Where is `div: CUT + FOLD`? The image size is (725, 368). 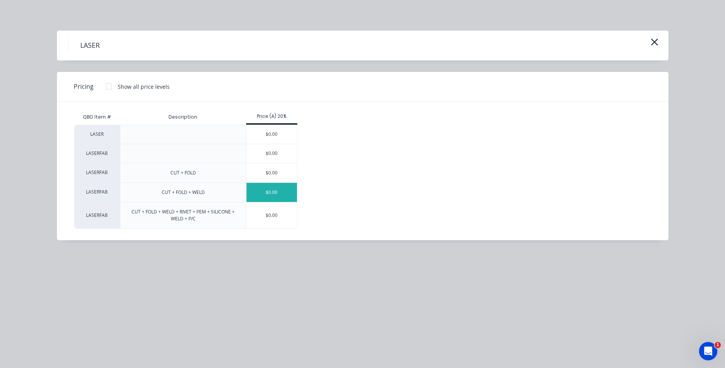
div: CUT + FOLD is located at coordinates (183, 173).